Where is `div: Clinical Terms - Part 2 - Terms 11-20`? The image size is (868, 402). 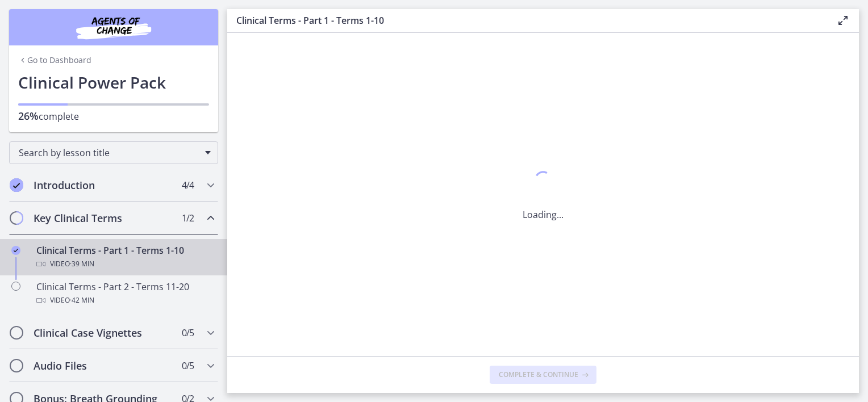 div: Clinical Terms - Part 2 - Terms 11-20 is located at coordinates (125, 294).